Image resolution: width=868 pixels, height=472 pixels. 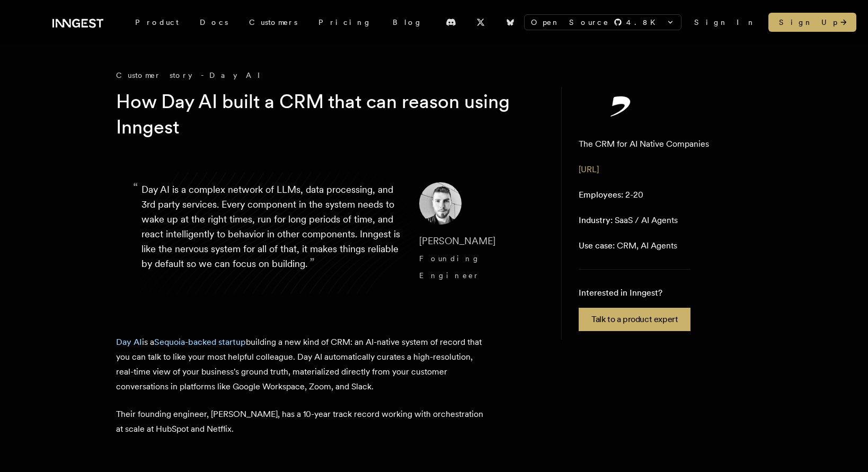 I want to click on p: Interested in Inngest?, so click(x=634, y=294).